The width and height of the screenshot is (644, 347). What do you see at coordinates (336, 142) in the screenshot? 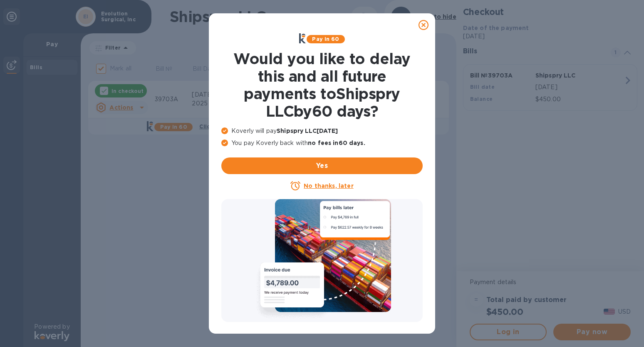
I see `b: no fees in 60 days .` at bounding box center [336, 142].